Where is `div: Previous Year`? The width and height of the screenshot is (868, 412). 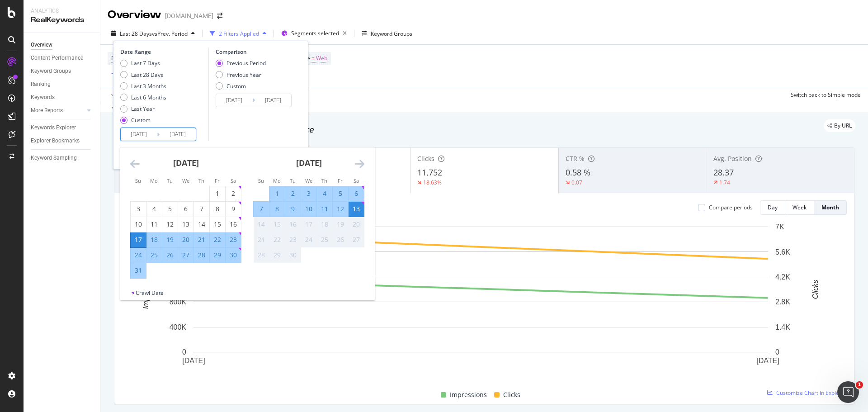 div: Previous Year is located at coordinates (240, 75).